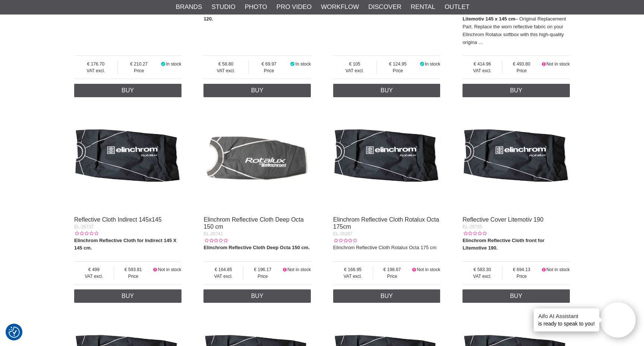 This screenshot has height=346, width=644. Describe the element at coordinates (253, 223) in the screenshot. I see `a: Elinchrom Reflective Cloth Deep Octa 150 cm` at that location.